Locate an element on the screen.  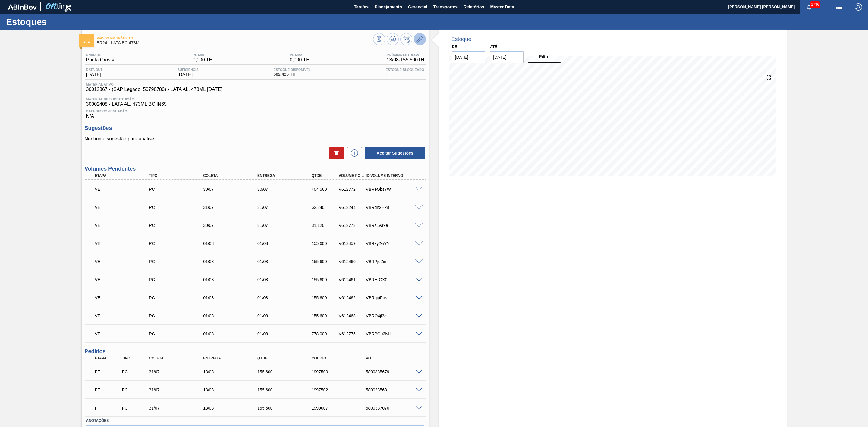
button: Programar Estoque is located at coordinates (406, 39).